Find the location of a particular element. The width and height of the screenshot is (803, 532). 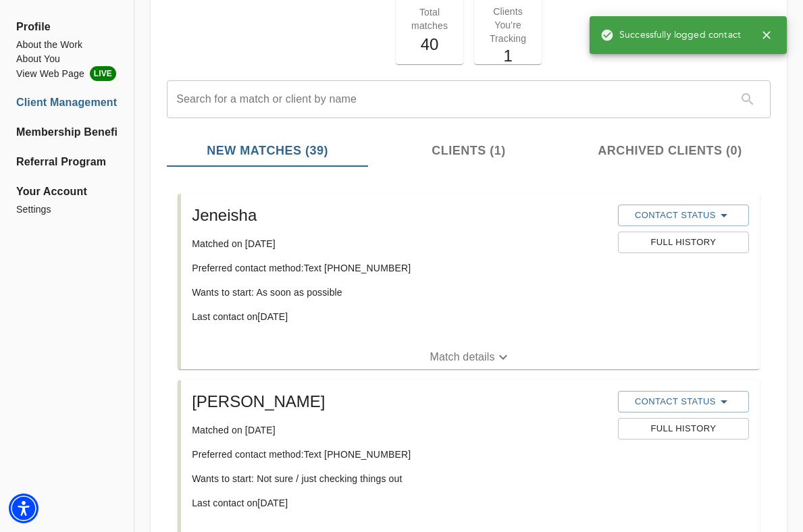

span: Archived Clients (0) is located at coordinates (670, 151).